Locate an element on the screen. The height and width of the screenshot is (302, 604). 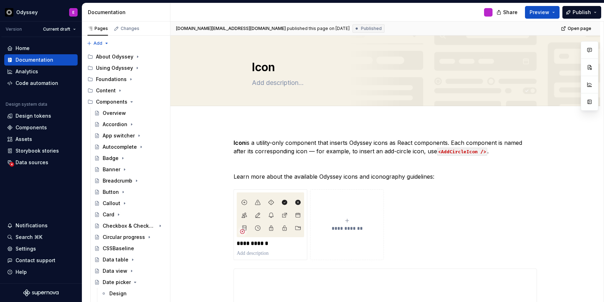
div: Design is located at coordinates (118, 294).